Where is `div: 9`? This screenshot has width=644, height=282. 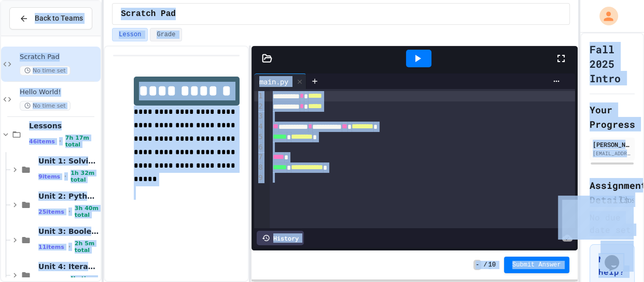 div: 9 is located at coordinates (259, 178).